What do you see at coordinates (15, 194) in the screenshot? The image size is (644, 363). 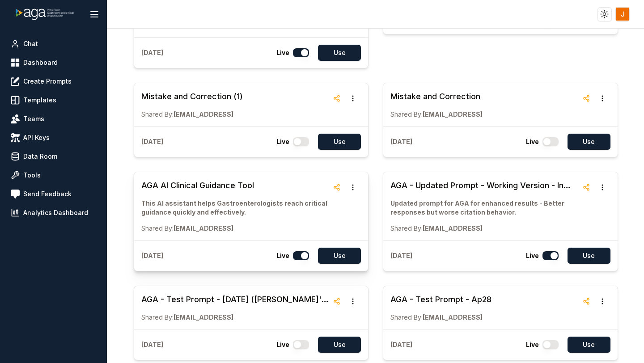 I see `img: feedback` at bounding box center [15, 194].